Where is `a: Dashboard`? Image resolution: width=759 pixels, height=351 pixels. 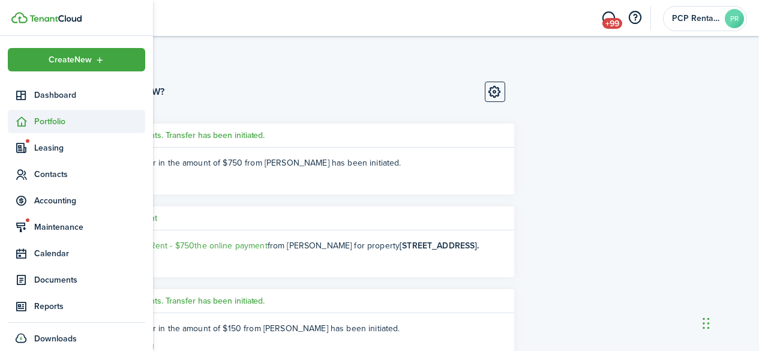
a: Dashboard is located at coordinates (76, 95).